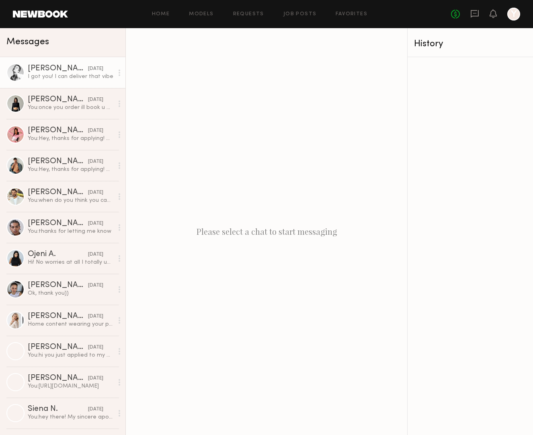 This screenshot has height=435, width=533. Describe the element at coordinates (248, 14) in the screenshot. I see `a: Requests` at that location.